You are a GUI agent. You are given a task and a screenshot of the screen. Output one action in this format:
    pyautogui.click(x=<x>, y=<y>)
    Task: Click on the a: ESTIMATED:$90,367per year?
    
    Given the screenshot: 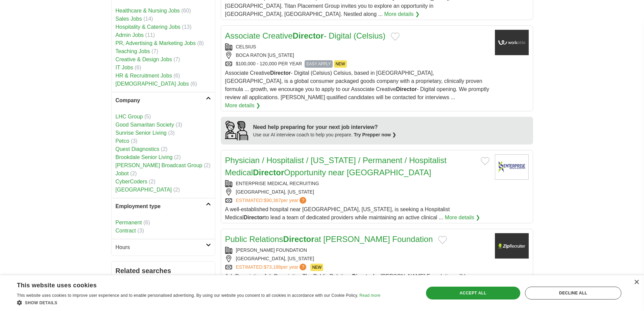 What is the action you would take?
    pyautogui.click(x=272, y=201)
    